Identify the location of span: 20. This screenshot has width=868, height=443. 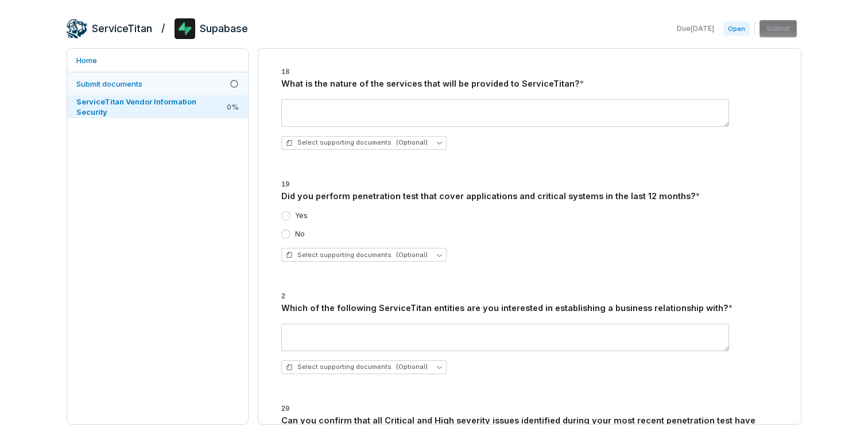
(285, 409).